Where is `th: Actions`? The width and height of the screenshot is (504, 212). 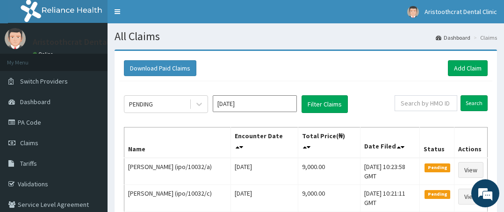
th: Actions is located at coordinates (470, 143).